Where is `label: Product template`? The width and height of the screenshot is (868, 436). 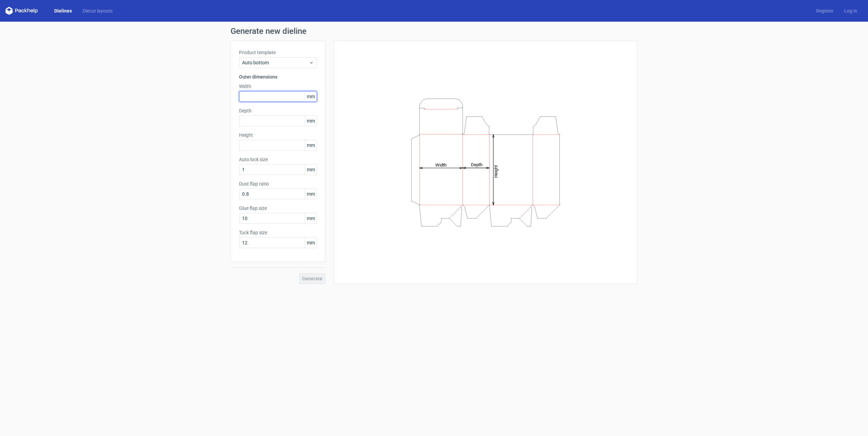
label: Product template is located at coordinates (278, 53).